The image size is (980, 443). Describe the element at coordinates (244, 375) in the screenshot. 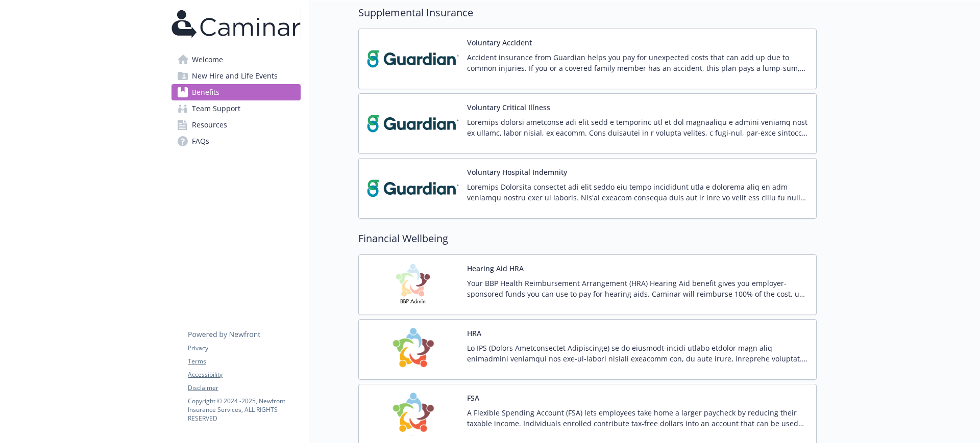

I see `a: Accessibility` at that location.